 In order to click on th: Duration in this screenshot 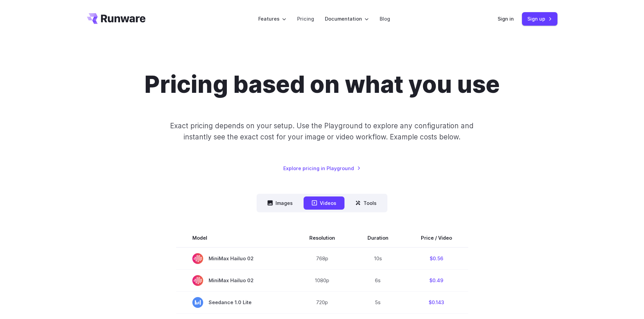, I will do `click(378, 238)`.